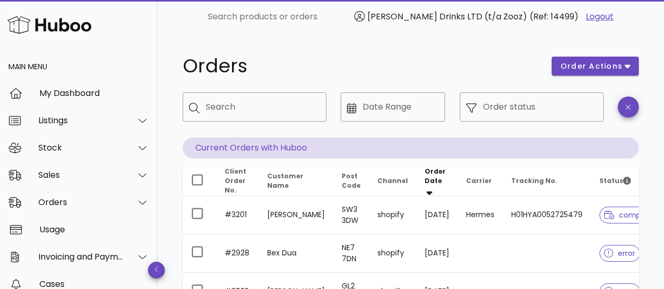  What do you see at coordinates (620, 254) in the screenshot?
I see `span: error` at bounding box center [620, 254].